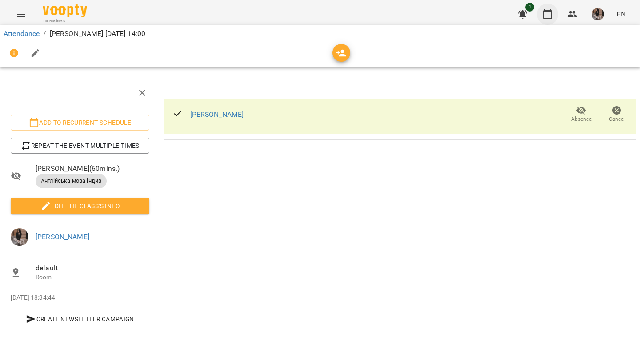 This screenshot has width=640, height=364. I want to click on span: For Business, so click(65, 21).